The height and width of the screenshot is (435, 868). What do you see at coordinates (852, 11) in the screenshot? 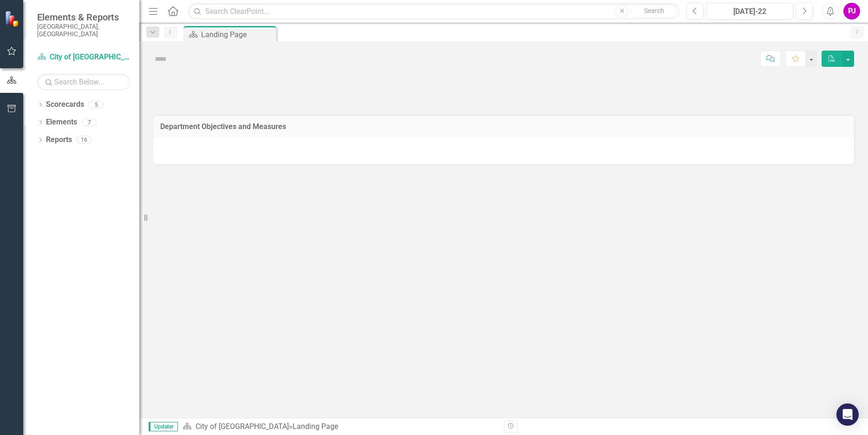
I see `button: PJ` at bounding box center [852, 11].